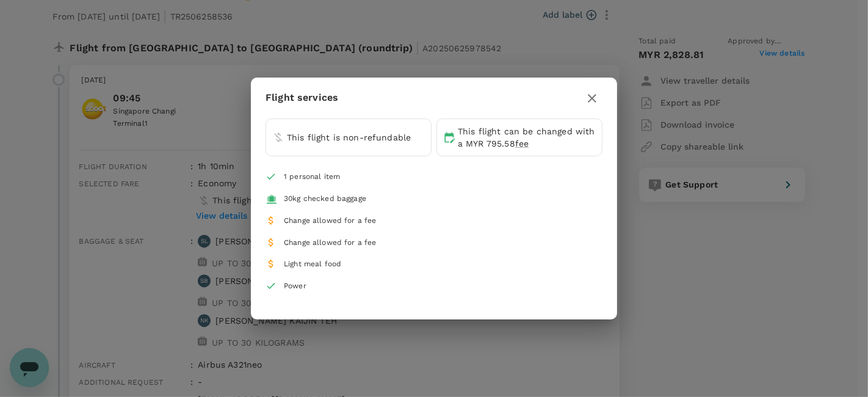 The image size is (868, 397). What do you see at coordinates (313, 264) in the screenshot?
I see `div: Light meal food` at bounding box center [313, 264].